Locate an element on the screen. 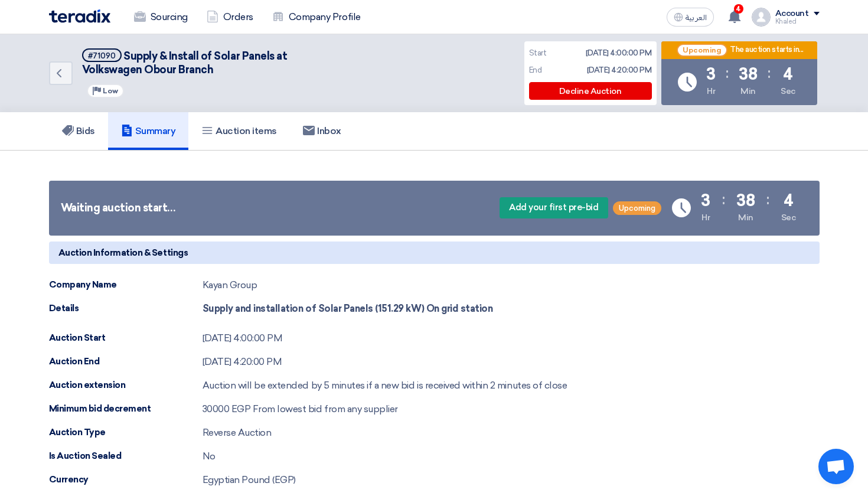 The height and width of the screenshot is (496, 868). div: Auction End is located at coordinates (126, 361).